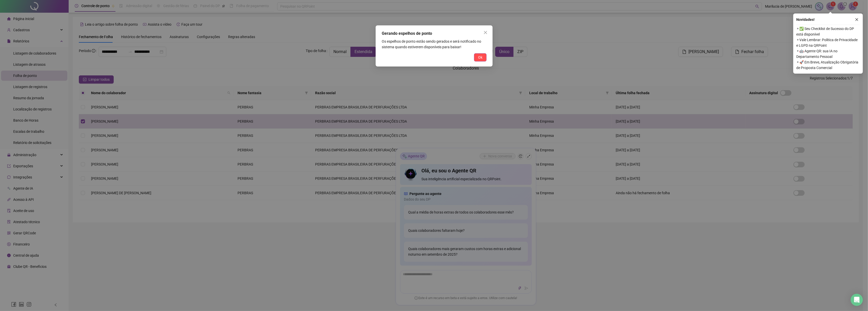 The height and width of the screenshot is (311, 868). What do you see at coordinates (828, 31) in the screenshot?
I see `span: ⚬ ✅ Seu Checklist de Sucesso do DP está disponível` at bounding box center [828, 31].